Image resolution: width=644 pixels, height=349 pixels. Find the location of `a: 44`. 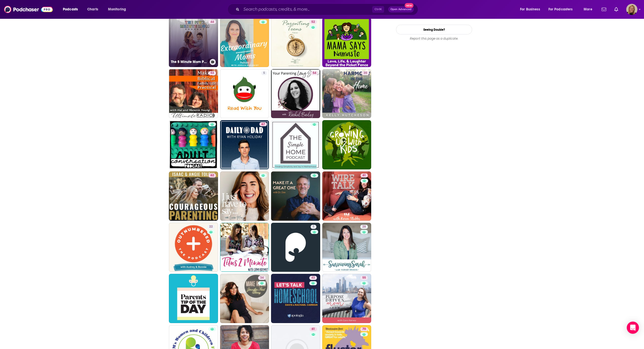

a: 44 is located at coordinates (212, 22).